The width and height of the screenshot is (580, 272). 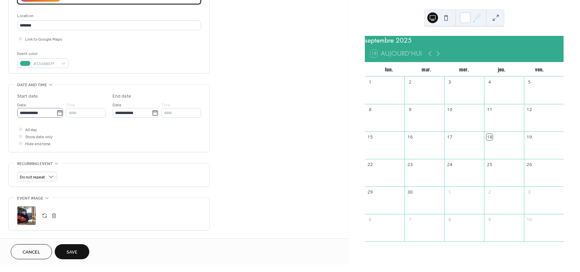 What do you see at coordinates (410, 192) in the screenshot?
I see `div: 30` at bounding box center [410, 192].